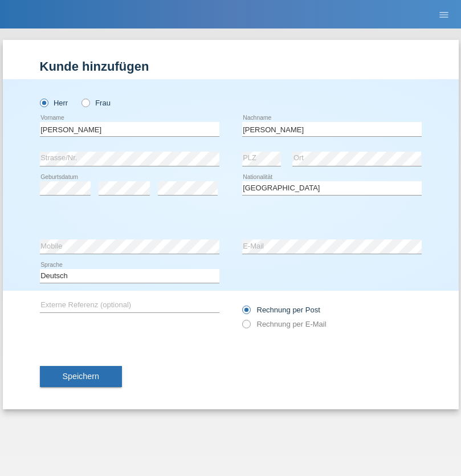  Describe the element at coordinates (444, 14) in the screenshot. I see `a: menu` at that location.